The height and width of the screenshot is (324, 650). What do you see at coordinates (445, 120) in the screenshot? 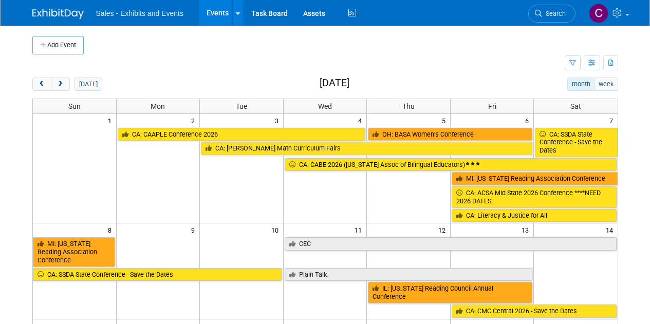
I see `span: 5` at bounding box center [445, 120].